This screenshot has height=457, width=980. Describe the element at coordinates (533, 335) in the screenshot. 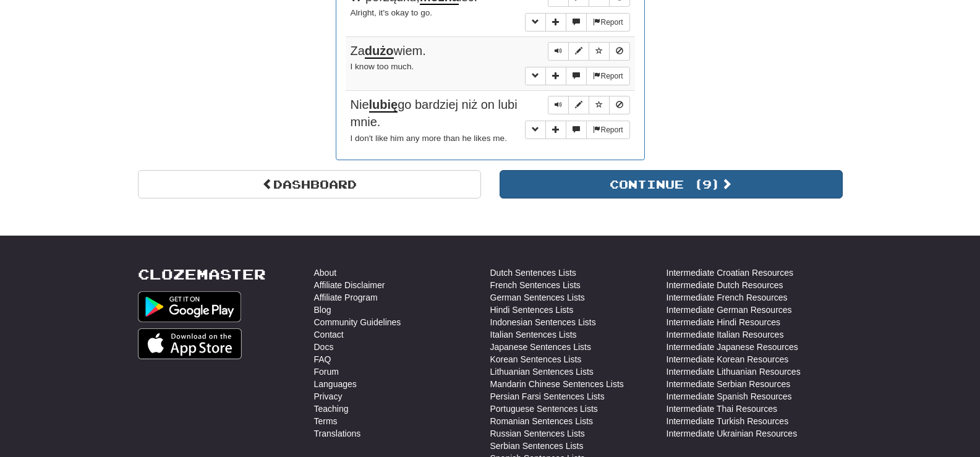

I see `a: Italian Sentences Lists` at that location.